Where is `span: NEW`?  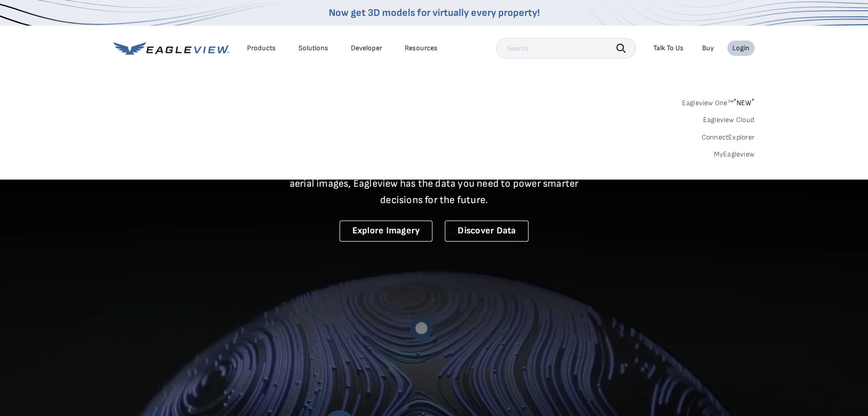 span: NEW is located at coordinates (744, 103).